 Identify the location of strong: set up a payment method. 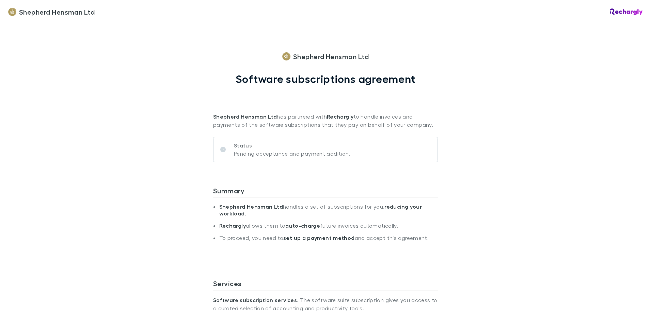
(318, 238).